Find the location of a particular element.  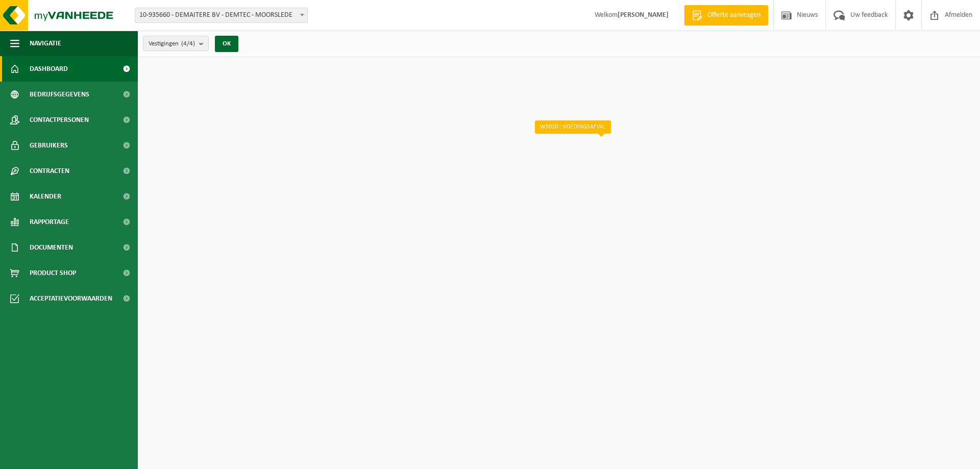

span: Gebruikers is located at coordinates (48, 145).